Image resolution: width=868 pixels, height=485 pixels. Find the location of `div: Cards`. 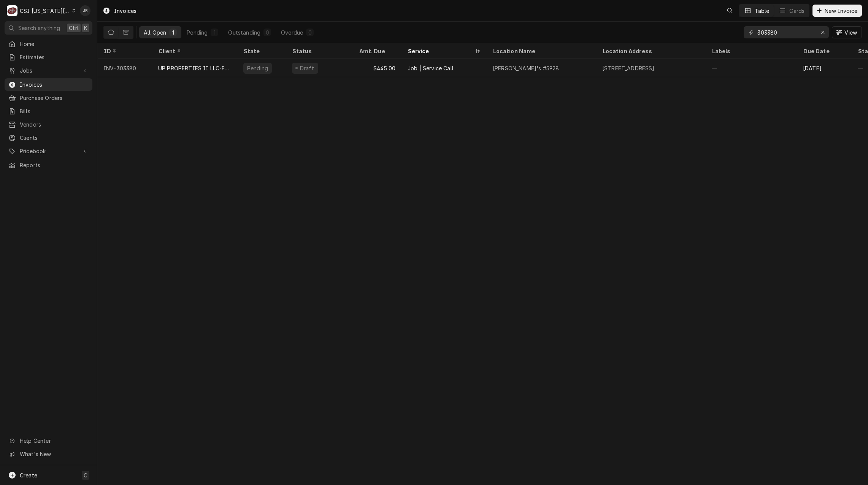

div: Cards is located at coordinates (797, 11).